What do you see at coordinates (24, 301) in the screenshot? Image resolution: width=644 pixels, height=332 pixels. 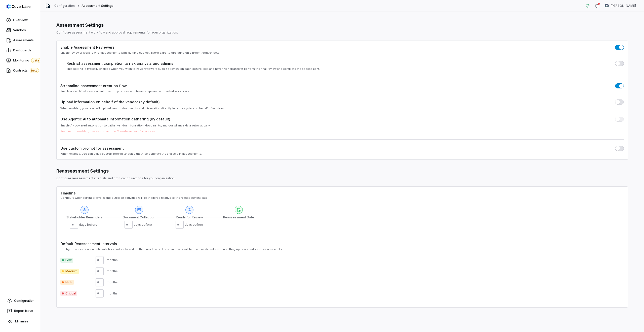 I see `span: Configuration` at bounding box center [24, 301].